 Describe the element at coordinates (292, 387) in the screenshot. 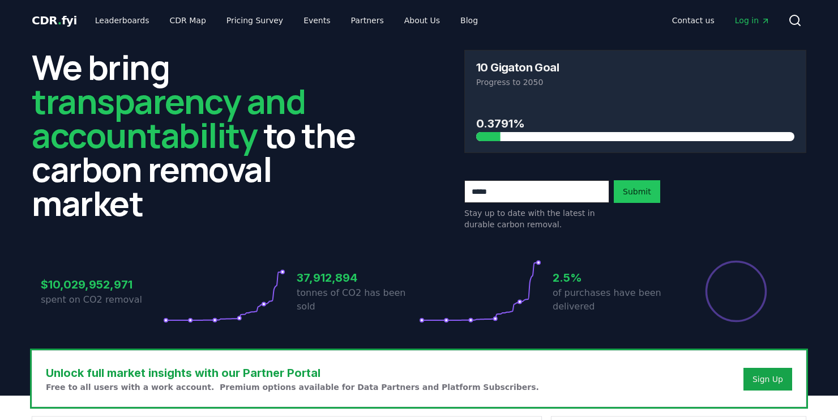

I see `p: Free to all users with a work account. Premium options available for Data Partners and Platform S...` at that location.